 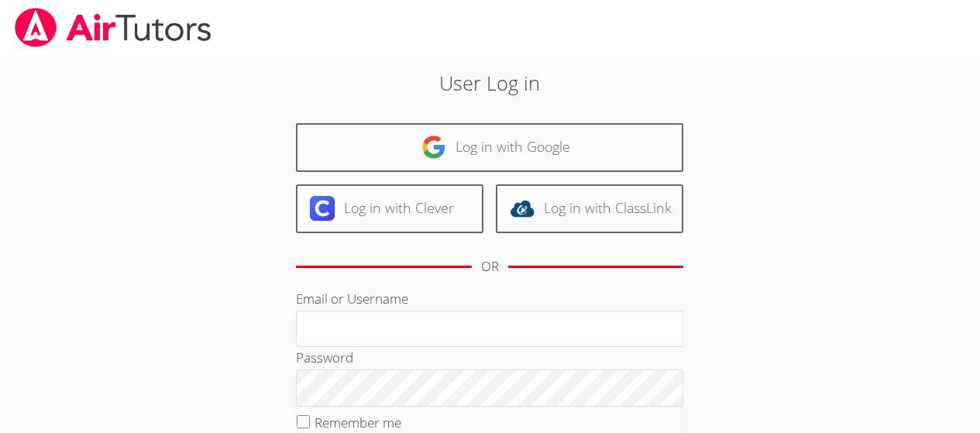 I want to click on a: Log in with Google, so click(x=490, y=147).